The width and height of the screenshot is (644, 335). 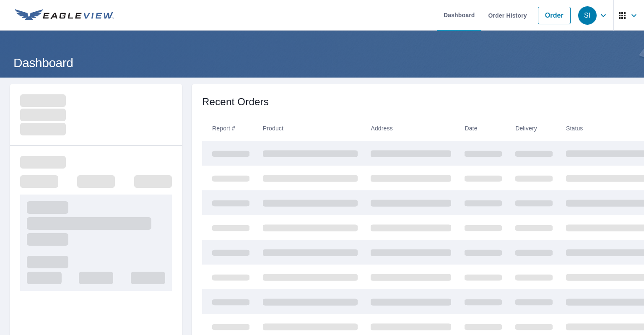 What do you see at coordinates (587, 16) in the screenshot?
I see `div: SI` at bounding box center [587, 16].